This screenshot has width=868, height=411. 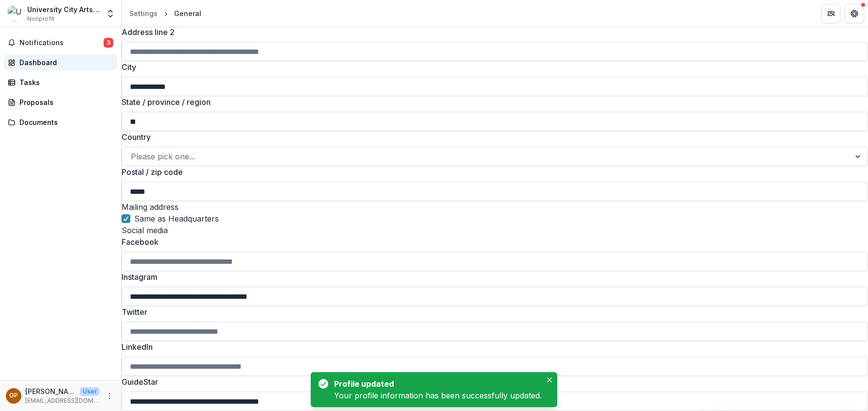 I want to click on div: Proposals, so click(x=64, y=102).